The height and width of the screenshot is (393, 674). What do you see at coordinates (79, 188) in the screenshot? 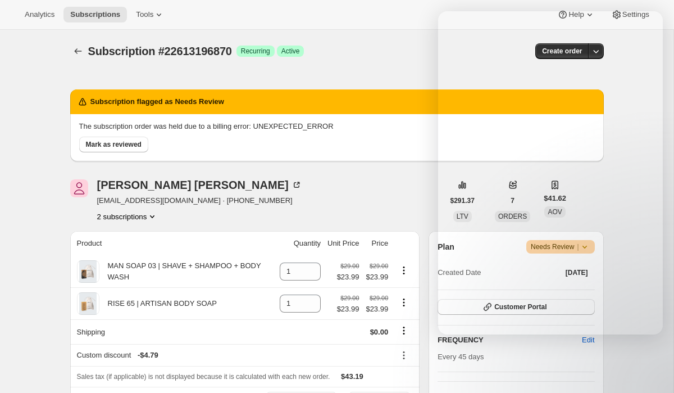
I see `span: Timothy Jones` at bounding box center [79, 188].